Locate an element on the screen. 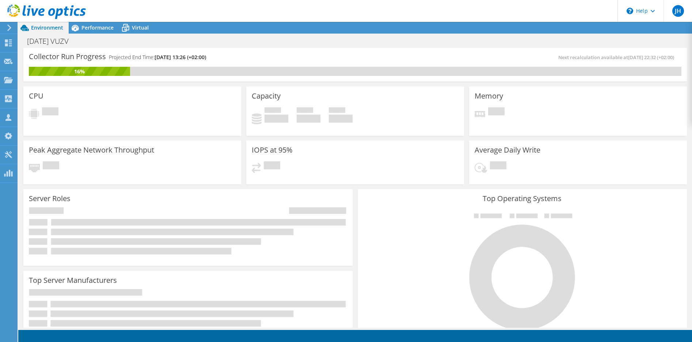 The width and height of the screenshot is (692, 342). span: Performance is located at coordinates (98, 27).